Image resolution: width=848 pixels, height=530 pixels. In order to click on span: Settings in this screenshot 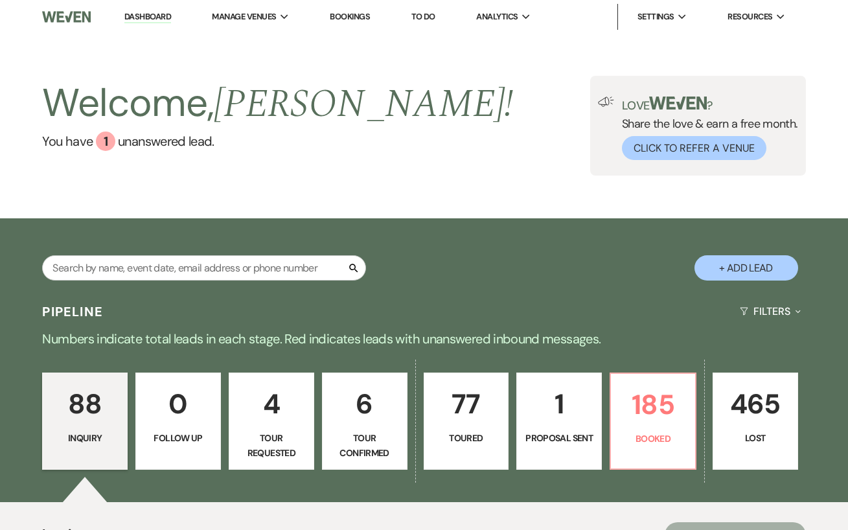, I will do `click(655, 17)`.